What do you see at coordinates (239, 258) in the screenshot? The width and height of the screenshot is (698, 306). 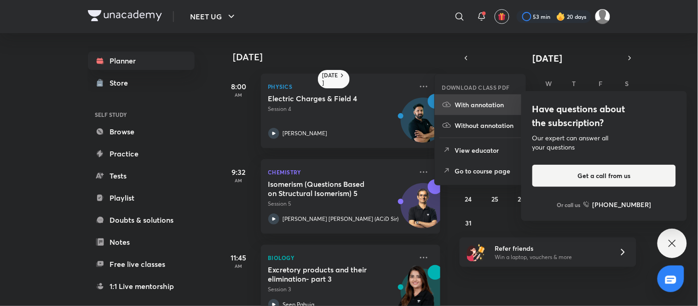 I see `h5: 11:45` at bounding box center [239, 258].